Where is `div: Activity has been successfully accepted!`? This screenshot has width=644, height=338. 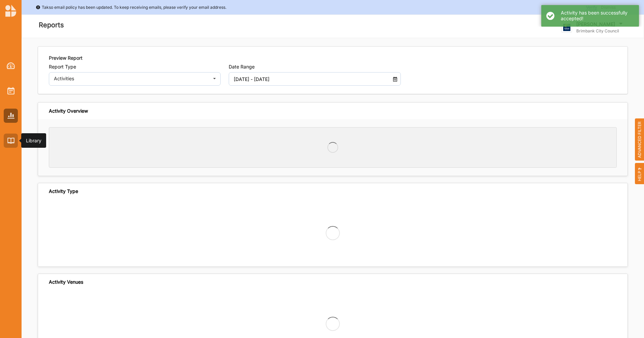
div: Activity has been successfully accepted! is located at coordinates (597, 16).